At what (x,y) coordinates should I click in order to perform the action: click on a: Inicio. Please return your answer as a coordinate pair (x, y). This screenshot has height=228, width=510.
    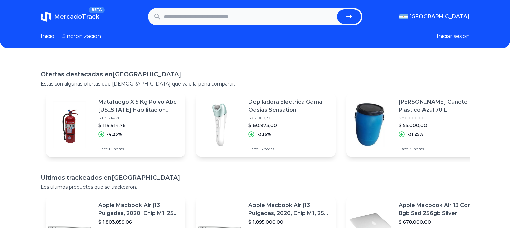
    Looking at the image, I should click on (47, 36).